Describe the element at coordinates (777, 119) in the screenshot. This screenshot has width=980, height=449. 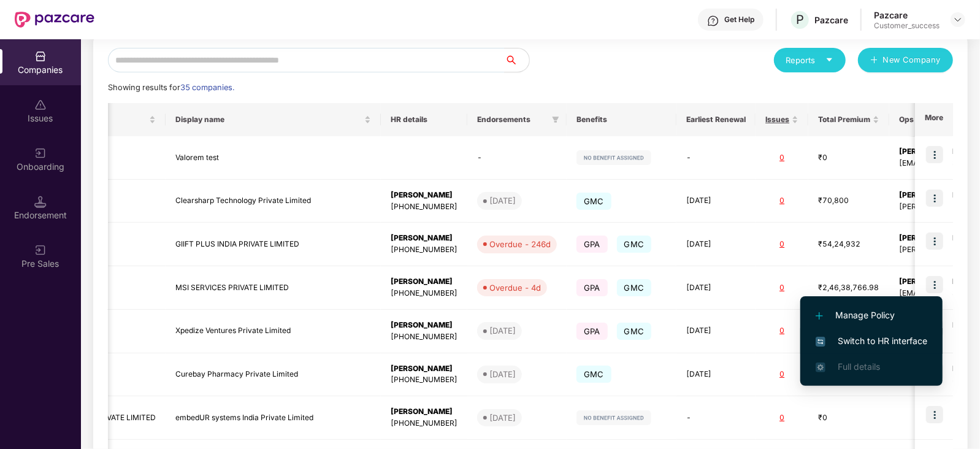
I see `span: Issues` at that location.